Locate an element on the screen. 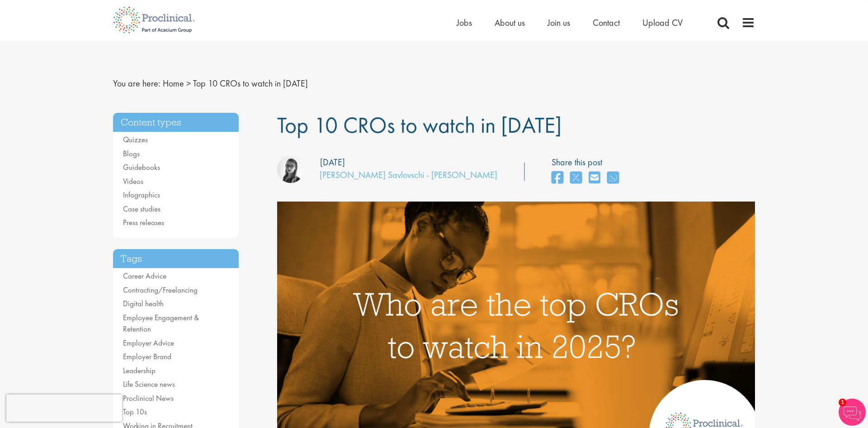 The image size is (868, 428). span: 1 is located at coordinates (843, 402).